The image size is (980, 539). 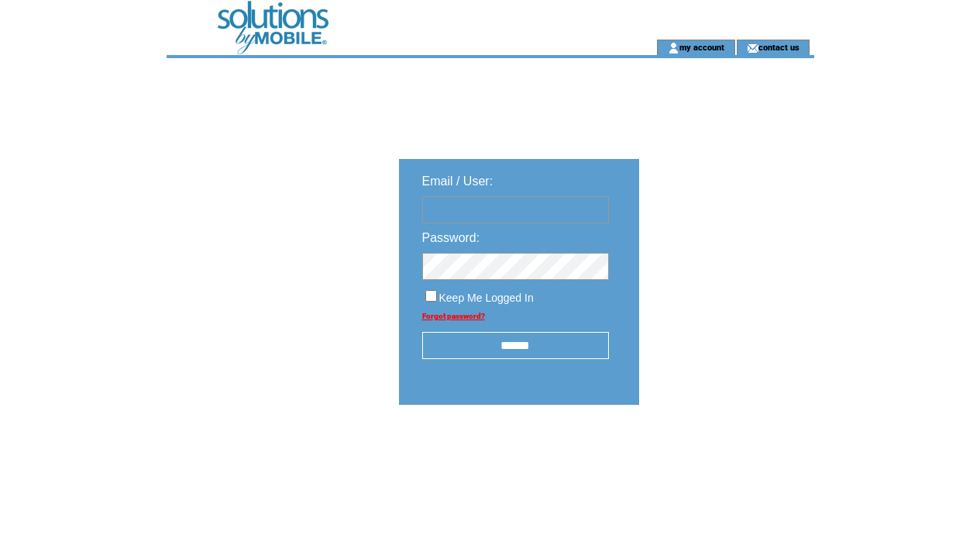 I want to click on img: contact_us_icon.gif, so click(x=752, y=48).